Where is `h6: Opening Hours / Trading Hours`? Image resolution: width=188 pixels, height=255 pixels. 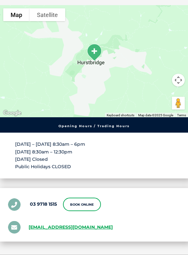 h6: Opening Hours / Trading Hours is located at coordinates (94, 126).